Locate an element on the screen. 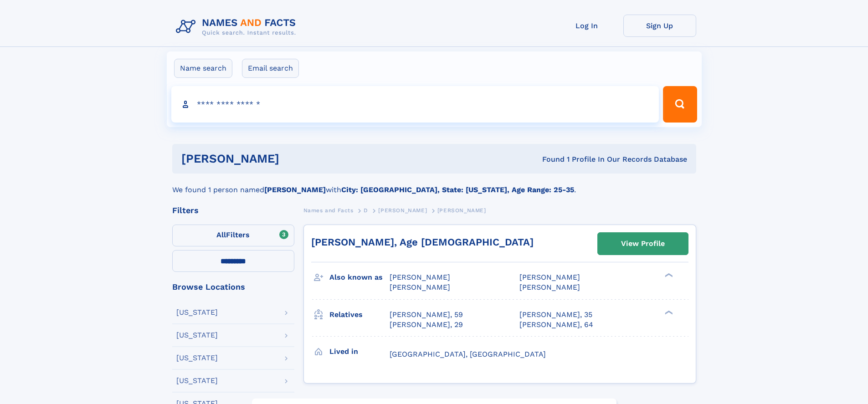 The image size is (868, 404). input: search input is located at coordinates (415, 104).